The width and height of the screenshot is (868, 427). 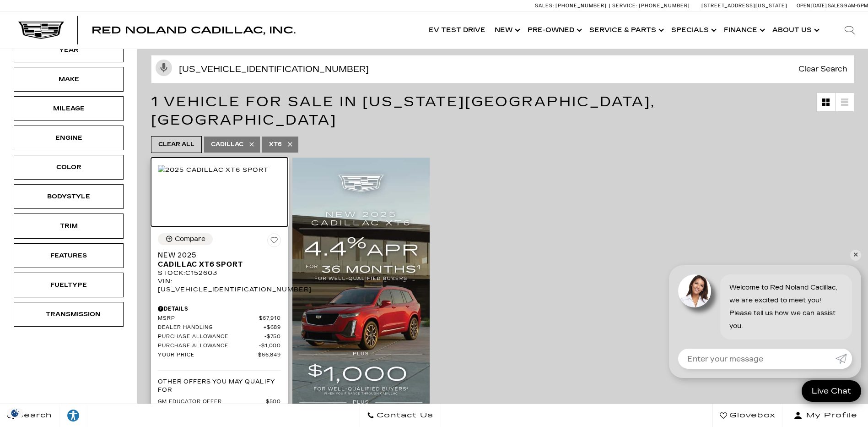 I want to click on input: Enter your message, so click(x=757, y=358).